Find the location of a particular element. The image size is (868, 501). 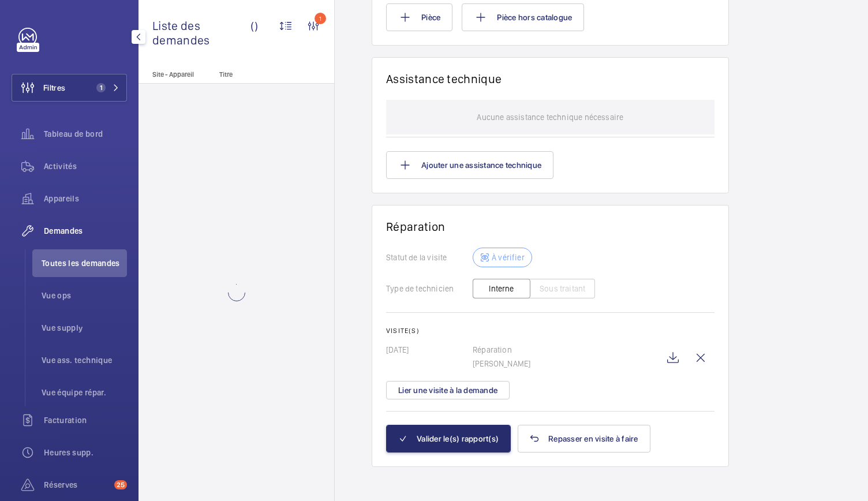

span: Vue équipe répar. is located at coordinates (85, 392).